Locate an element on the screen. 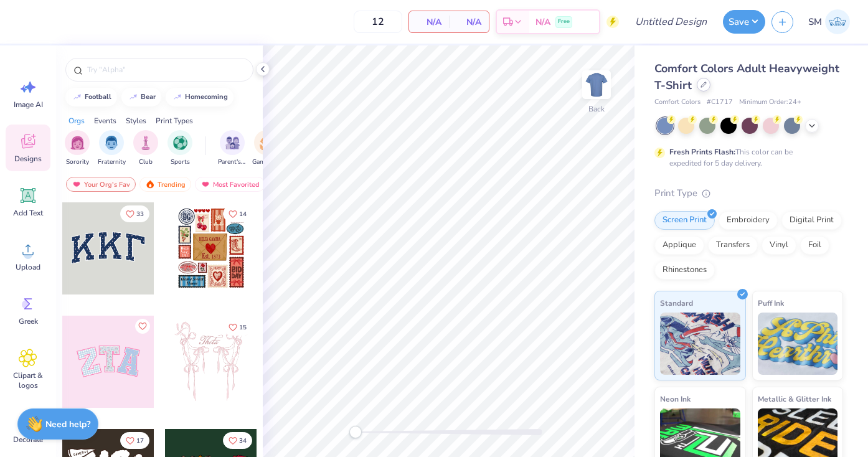  strong: Need help? is located at coordinates (68, 424).